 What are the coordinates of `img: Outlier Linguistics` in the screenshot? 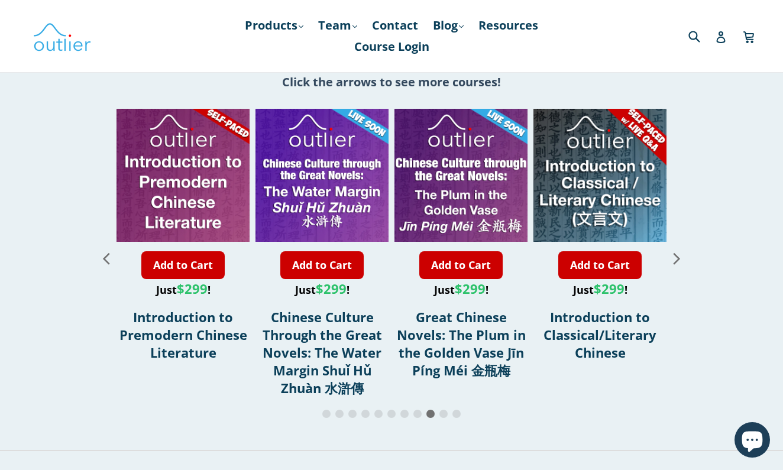 It's located at (62, 36).